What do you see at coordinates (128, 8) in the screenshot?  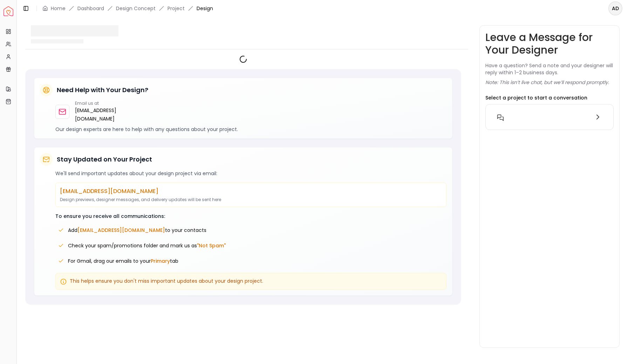 I see `nav: breadcrumb` at bounding box center [128, 8].